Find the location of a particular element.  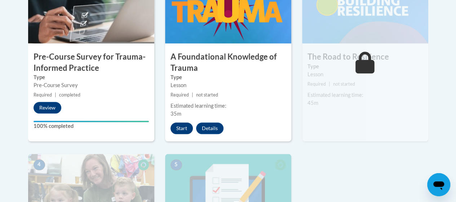

div: Your progress is located at coordinates (91, 121).